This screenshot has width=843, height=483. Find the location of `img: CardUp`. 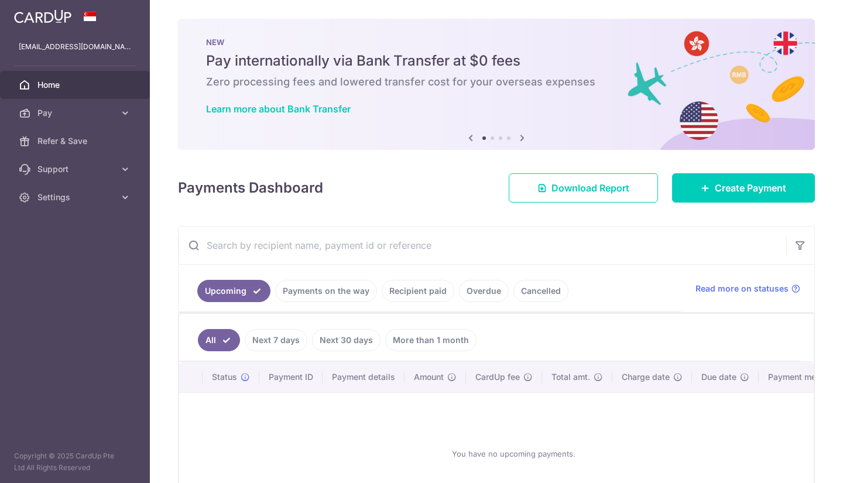

img: CardUp is located at coordinates (43, 16).